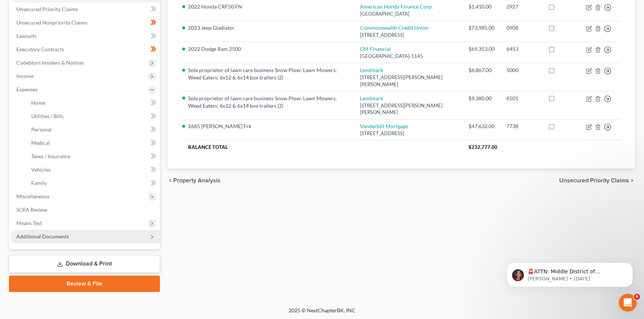 The image size is (644, 319). What do you see at coordinates (482, 7) in the screenshot?
I see `div: $1,410.00` at bounding box center [482, 7].